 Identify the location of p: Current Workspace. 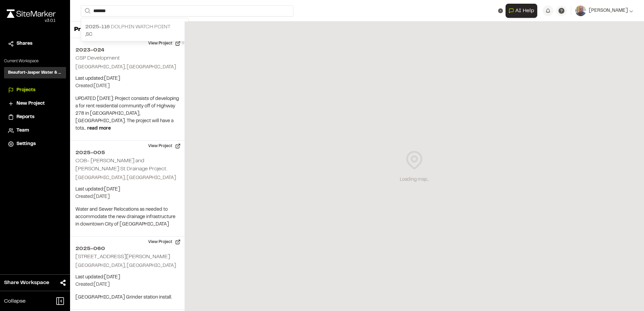
(35, 61).